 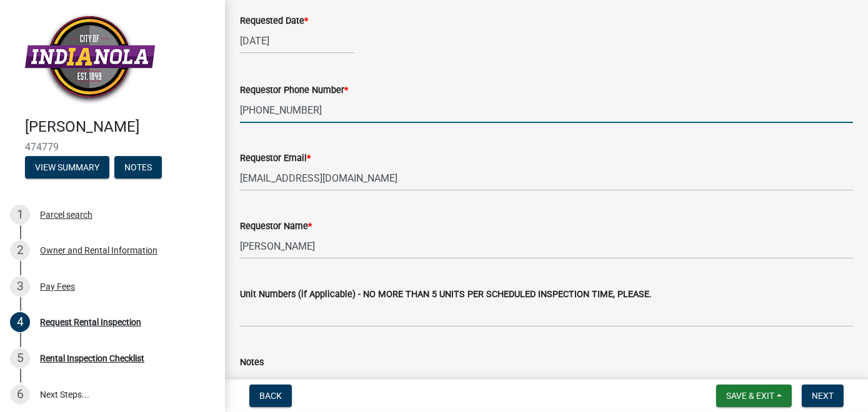 What do you see at coordinates (252, 363) in the screenshot?
I see `label: Notes` at bounding box center [252, 363].